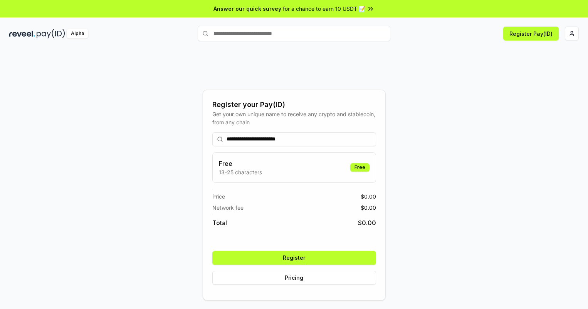 The width and height of the screenshot is (588, 309). Describe the element at coordinates (294, 258) in the screenshot. I see `button: Register` at that location.